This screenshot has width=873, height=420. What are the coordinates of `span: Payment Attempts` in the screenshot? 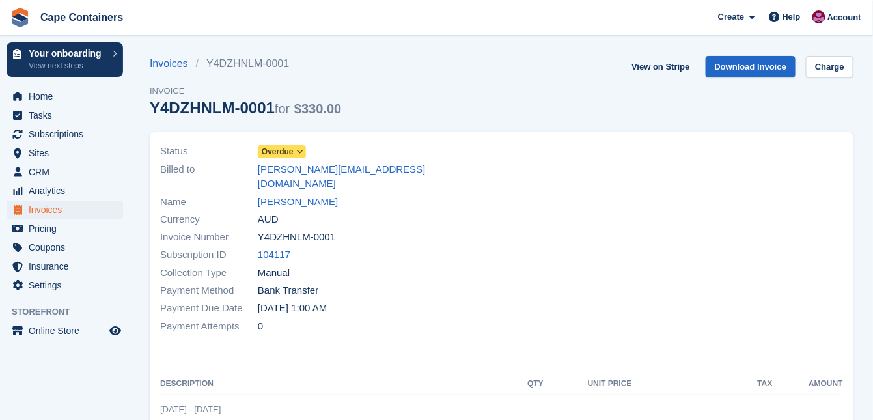 It's located at (209, 326).